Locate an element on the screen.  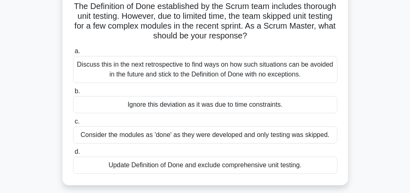
span: a. is located at coordinates (77, 51).